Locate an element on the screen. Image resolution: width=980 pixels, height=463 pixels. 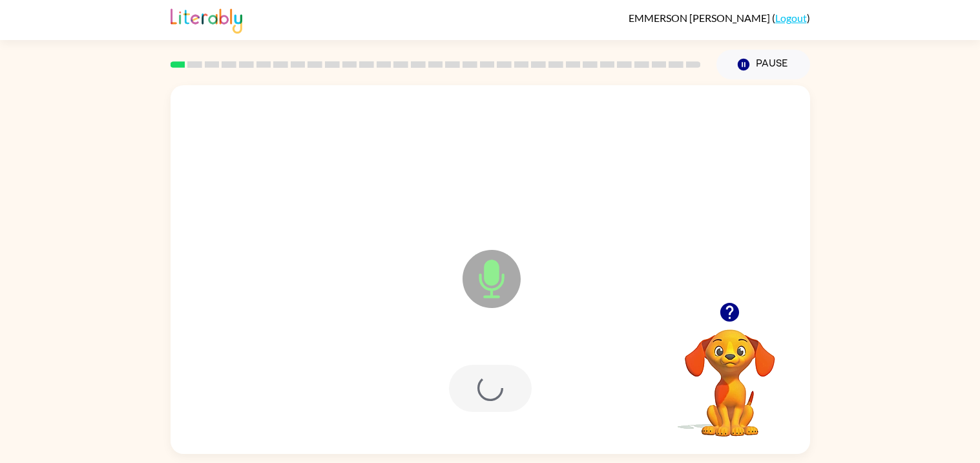
img: Literably is located at coordinates (206, 20).